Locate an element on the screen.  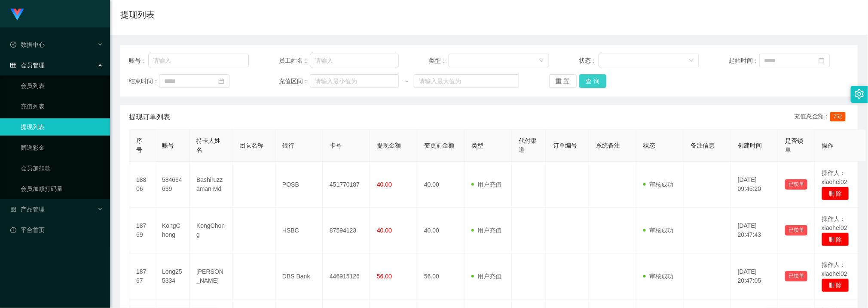
span: 56.00 is located at coordinates (384, 276).